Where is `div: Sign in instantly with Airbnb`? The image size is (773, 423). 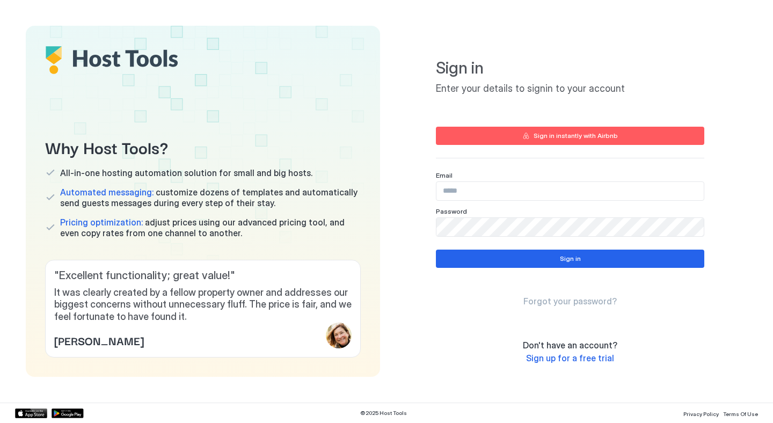
div: Sign in instantly with Airbnb is located at coordinates (575, 136).